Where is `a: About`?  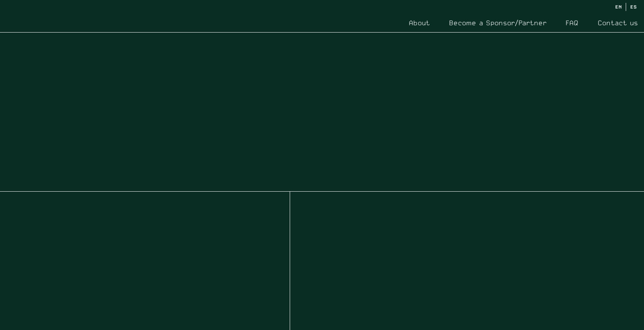 a: About is located at coordinates (419, 23).